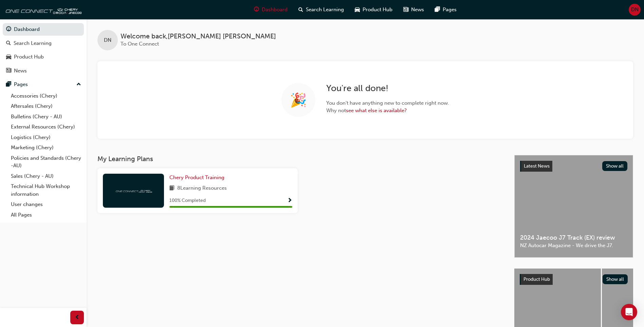 The image size is (644, 327). What do you see at coordinates (446, 10) in the screenshot?
I see `a: pages-iconPages` at bounding box center [446, 10].